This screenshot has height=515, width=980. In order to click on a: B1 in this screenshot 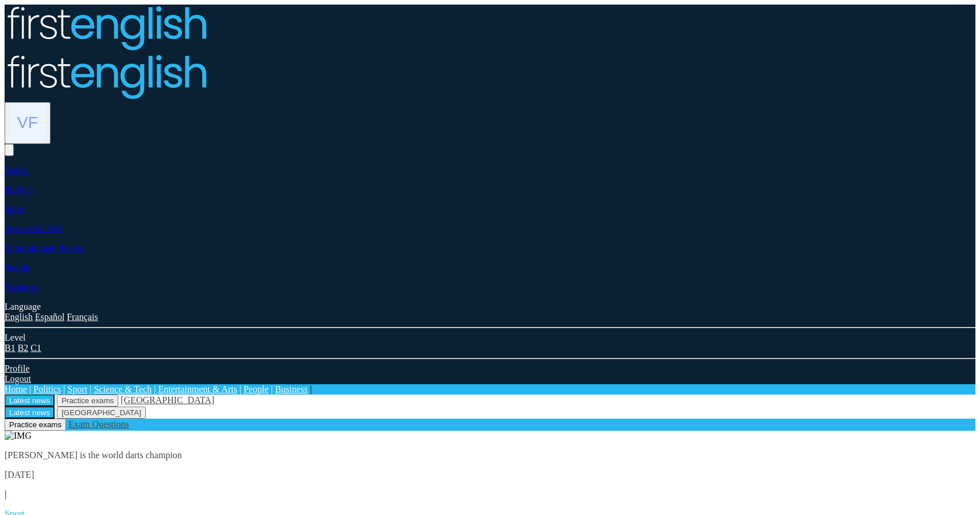, I will do `click(10, 348)`.